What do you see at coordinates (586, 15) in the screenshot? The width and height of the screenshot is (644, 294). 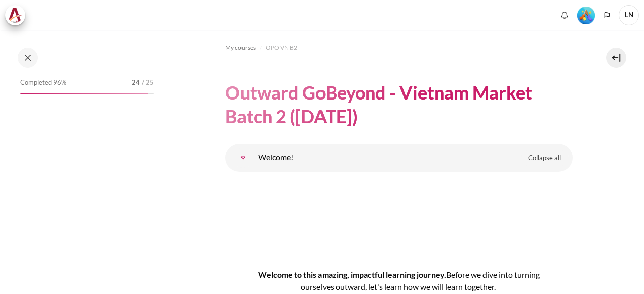 I see `a: Level #5` at bounding box center [586, 15].